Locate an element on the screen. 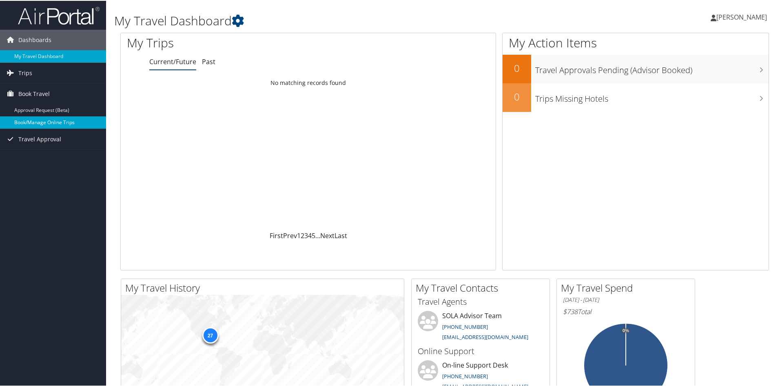 Image resolution: width=780 pixels, height=386 pixels. h3: Trips Missing Hotels is located at coordinates (652, 96).